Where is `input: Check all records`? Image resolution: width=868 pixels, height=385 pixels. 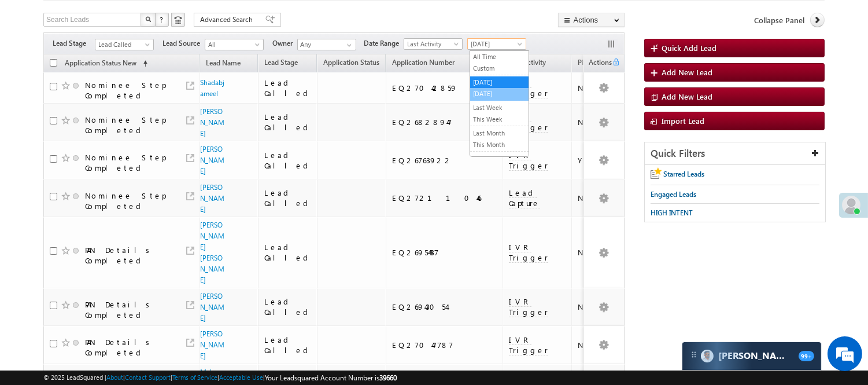 input: Check all records is located at coordinates (53, 63).